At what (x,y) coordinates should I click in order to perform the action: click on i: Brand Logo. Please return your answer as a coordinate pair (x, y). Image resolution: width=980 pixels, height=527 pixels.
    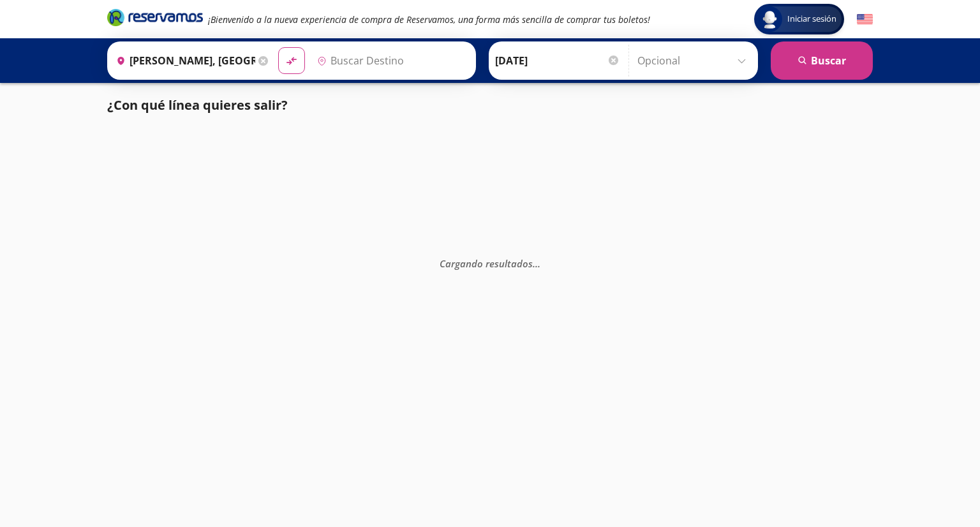
    Looking at the image, I should click on (155, 17).